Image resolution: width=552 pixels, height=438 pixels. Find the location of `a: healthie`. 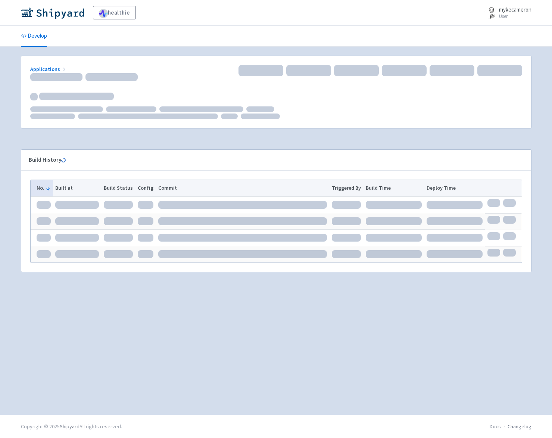

a: healthie is located at coordinates (114, 13).